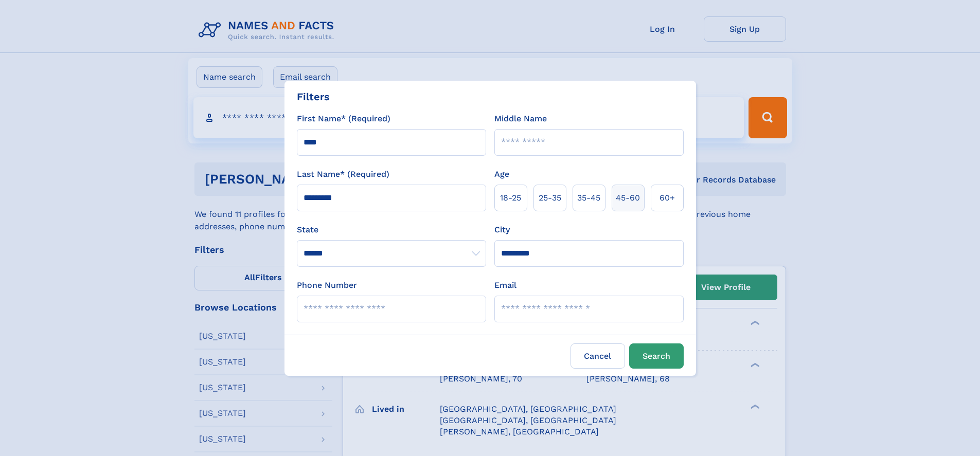 This screenshot has height=456, width=980. Describe the element at coordinates (667, 198) in the screenshot. I see `span: 60+` at that location.